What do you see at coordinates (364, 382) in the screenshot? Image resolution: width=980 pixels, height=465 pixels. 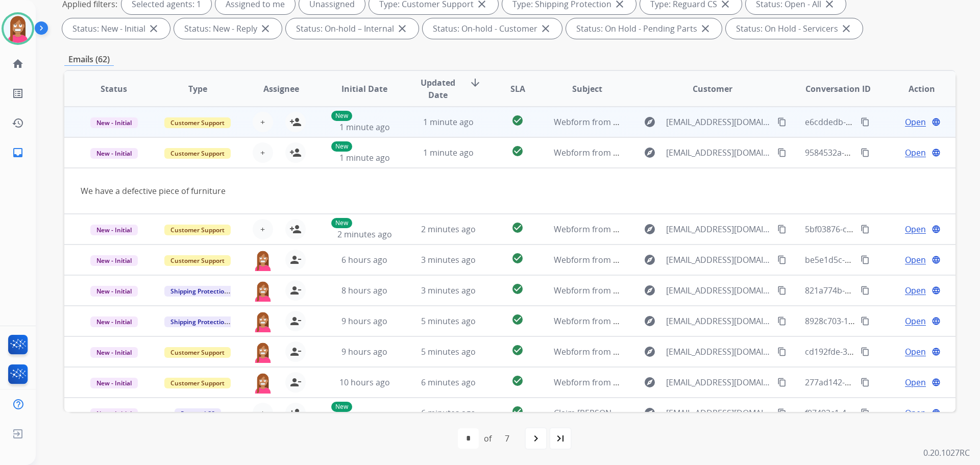 I see `span: 10 hours ago` at bounding box center [364, 382].